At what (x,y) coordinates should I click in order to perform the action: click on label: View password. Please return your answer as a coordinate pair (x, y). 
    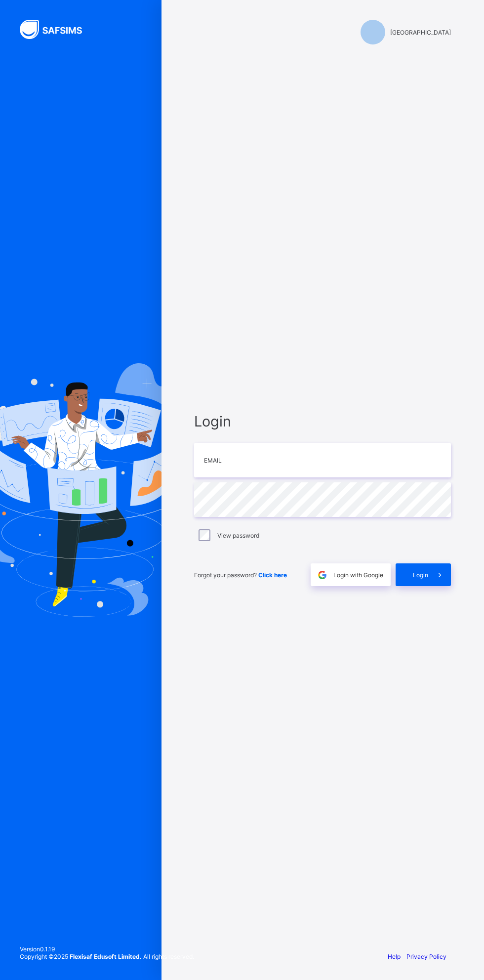
    Looking at the image, I should click on (238, 535).